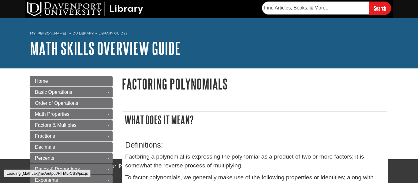 The width and height of the screenshot is (418, 183). What do you see at coordinates (52, 114) in the screenshot?
I see `span: Math Properties` at bounding box center [52, 114].